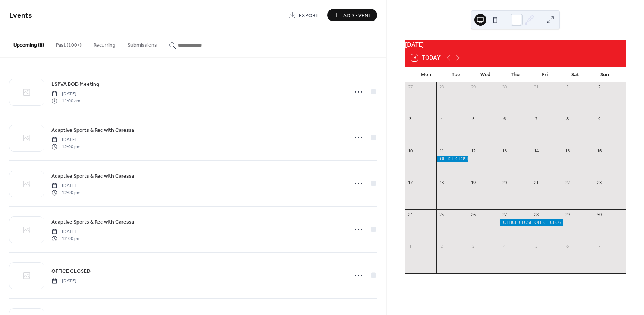  Describe the element at coordinates (29, 43) in the screenshot. I see `button: Upcoming (8)` at that location.